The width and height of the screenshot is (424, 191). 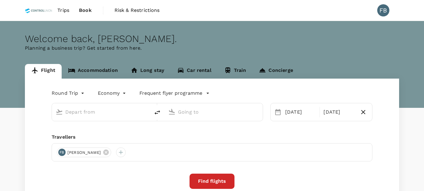 I want to click on span: Book, so click(x=85, y=10).